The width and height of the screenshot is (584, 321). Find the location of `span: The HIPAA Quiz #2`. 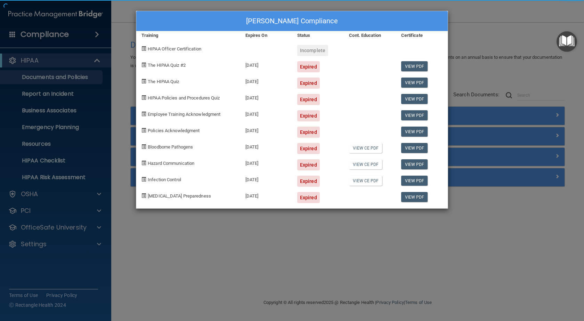

span: The HIPAA Quiz #2 is located at coordinates (166, 65).